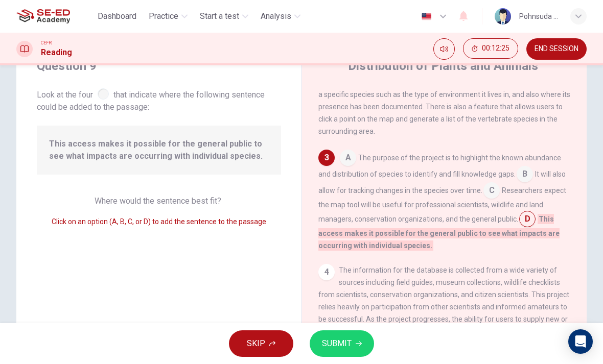  I want to click on span: Analysis, so click(276, 16).